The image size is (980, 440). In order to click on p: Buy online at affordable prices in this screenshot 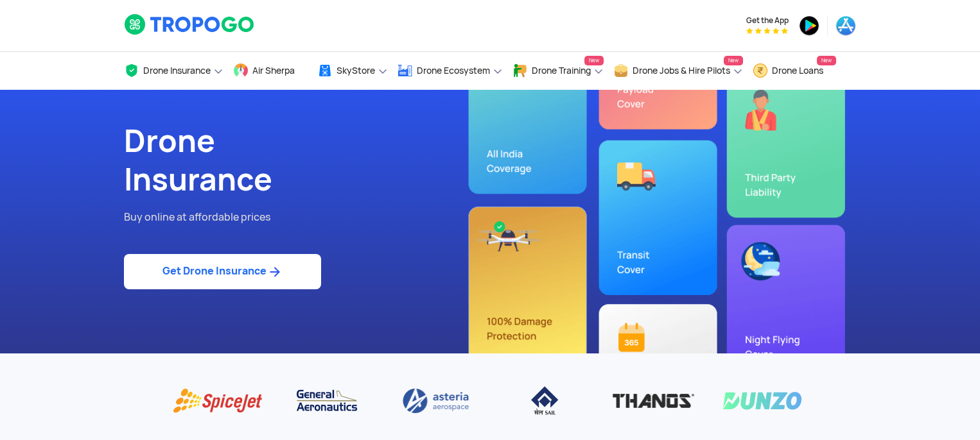, I will do `click(302, 217)`.